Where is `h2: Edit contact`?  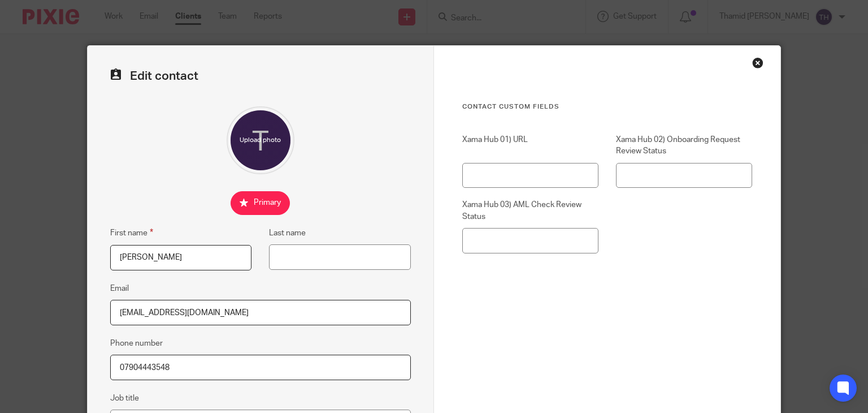
h2: Edit contact is located at coordinates (261, 76).